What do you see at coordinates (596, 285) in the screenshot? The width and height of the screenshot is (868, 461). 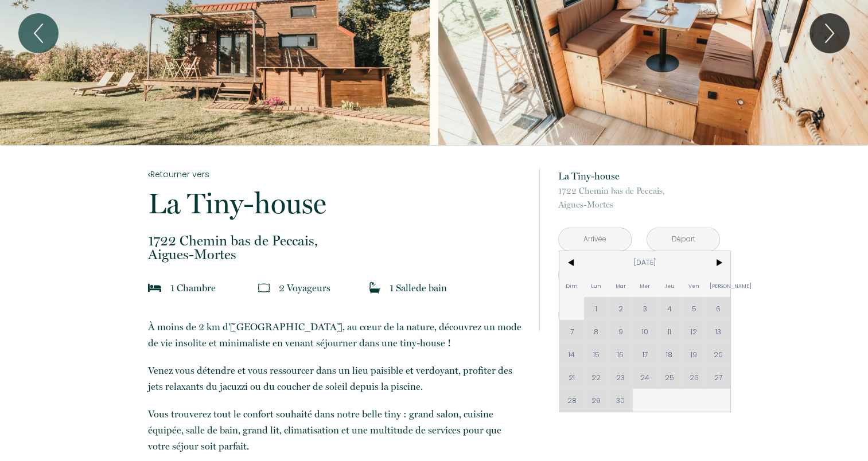 I see `span: Lun` at bounding box center [596, 285].